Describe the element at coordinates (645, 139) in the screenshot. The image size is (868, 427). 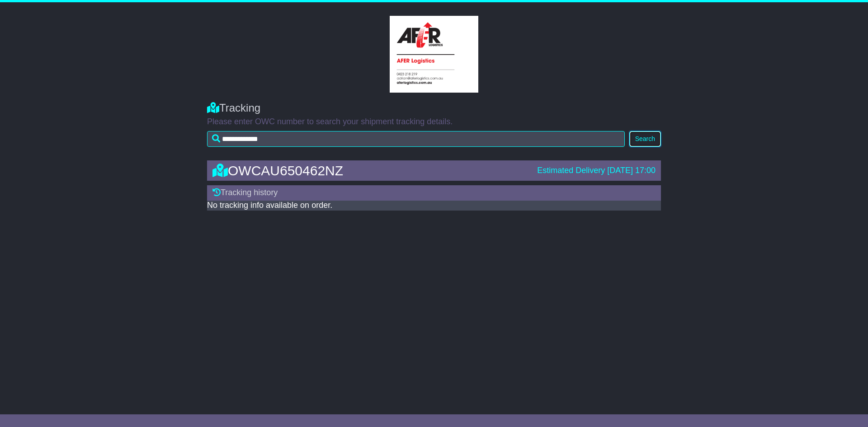
I see `button: Search` at that location.